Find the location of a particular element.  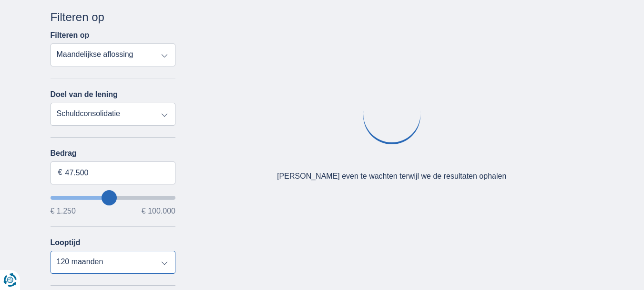

label: Bedrag is located at coordinates (113, 153).